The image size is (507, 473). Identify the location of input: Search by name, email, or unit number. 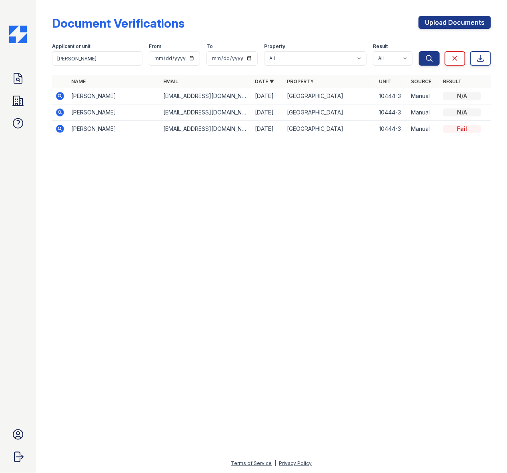
(97, 58).